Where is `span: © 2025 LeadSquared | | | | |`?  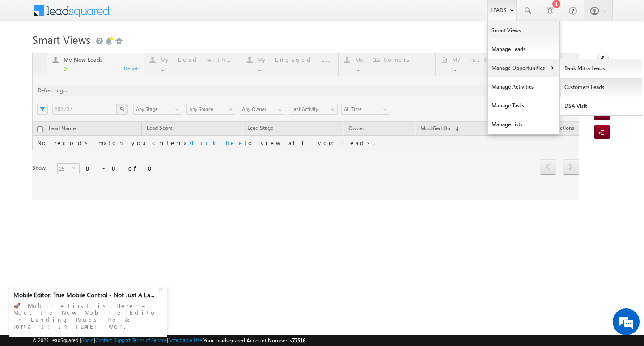
span: © 2025 LeadSquared | | | | | is located at coordinates (169, 340).